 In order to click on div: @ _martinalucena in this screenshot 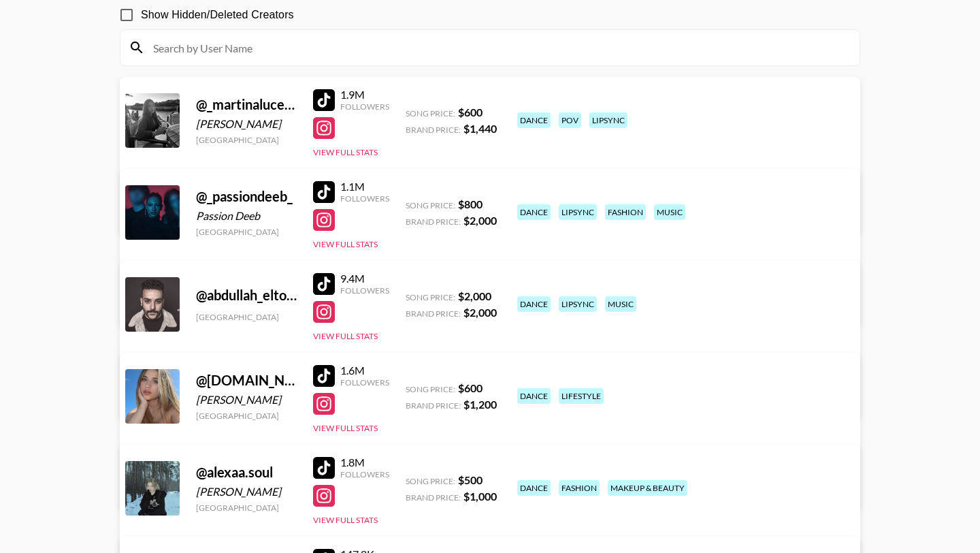, I will do `click(246, 104)`.